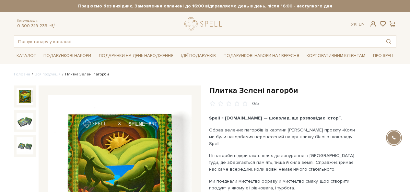 The height and width of the screenshot is (192, 410). What do you see at coordinates (197, 41) in the screenshot?
I see `input: Пошук товару у каталозі` at bounding box center [197, 41].